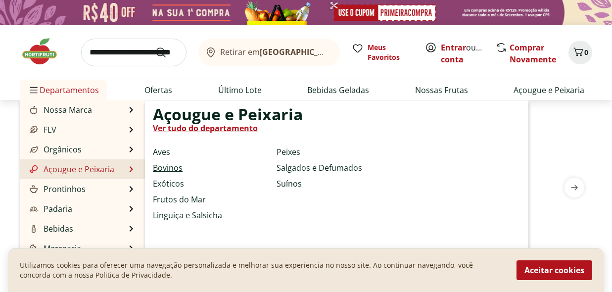 This screenshot has height=292, width=612. Describe the element at coordinates (554, 270) in the screenshot. I see `button: Aceitar cookies` at that location.